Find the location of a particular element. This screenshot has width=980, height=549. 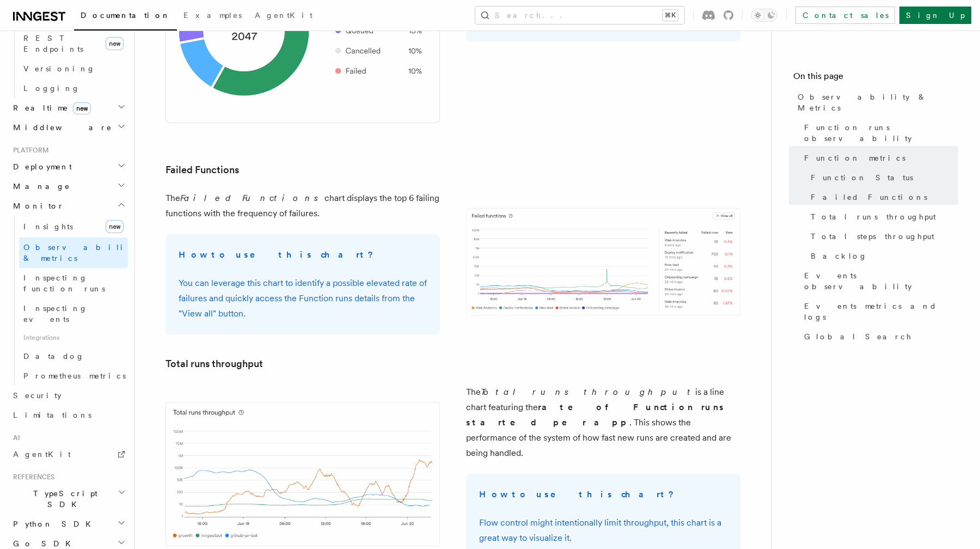

span: TypeScript SDK is located at coordinates (63, 499).